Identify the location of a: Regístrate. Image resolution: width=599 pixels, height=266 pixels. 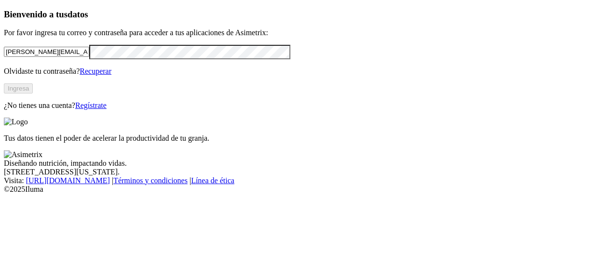
(91, 105).